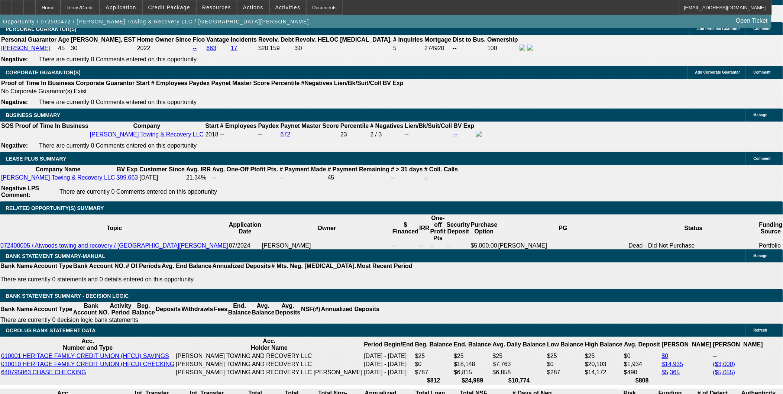 Image resolution: width=783 pixels, height=394 pixels. I want to click on a: $0, so click(665, 356).